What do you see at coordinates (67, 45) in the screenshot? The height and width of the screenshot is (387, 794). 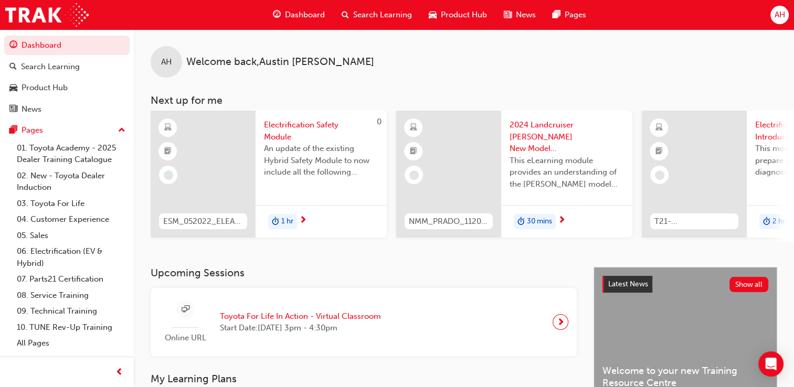 I see `a: Dashboard` at bounding box center [67, 45].